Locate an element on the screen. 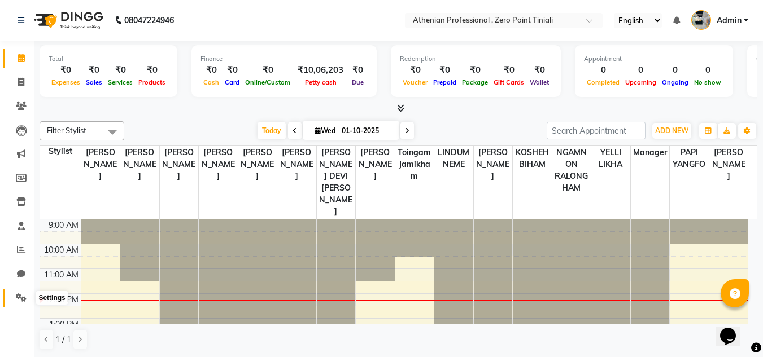  div: 9:00 AM is located at coordinates (63, 225).